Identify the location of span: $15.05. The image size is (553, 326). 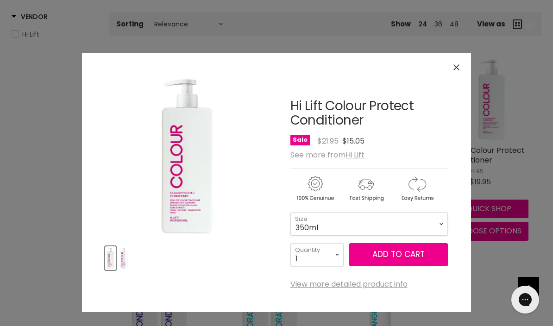
(353, 141).